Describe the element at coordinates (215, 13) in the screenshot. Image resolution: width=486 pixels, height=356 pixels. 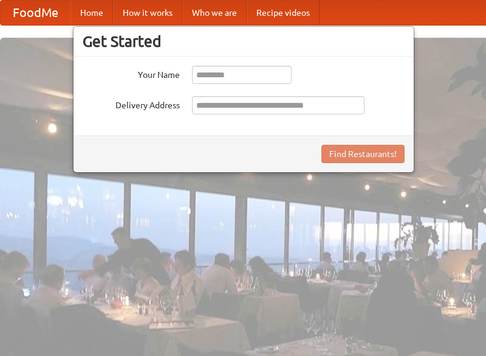
I see `a: Who we are` at that location.